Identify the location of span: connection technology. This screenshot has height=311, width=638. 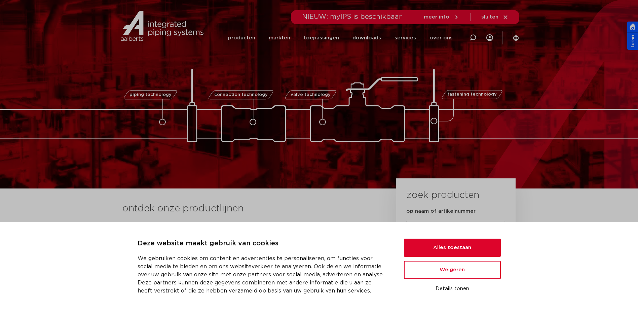
(241, 95).